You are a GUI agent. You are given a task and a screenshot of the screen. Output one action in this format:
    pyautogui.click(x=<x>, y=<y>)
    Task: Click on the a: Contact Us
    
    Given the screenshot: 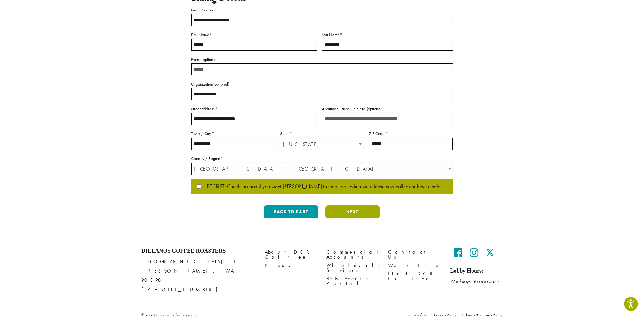 What is the action you would take?
    pyautogui.click(x=415, y=254)
    